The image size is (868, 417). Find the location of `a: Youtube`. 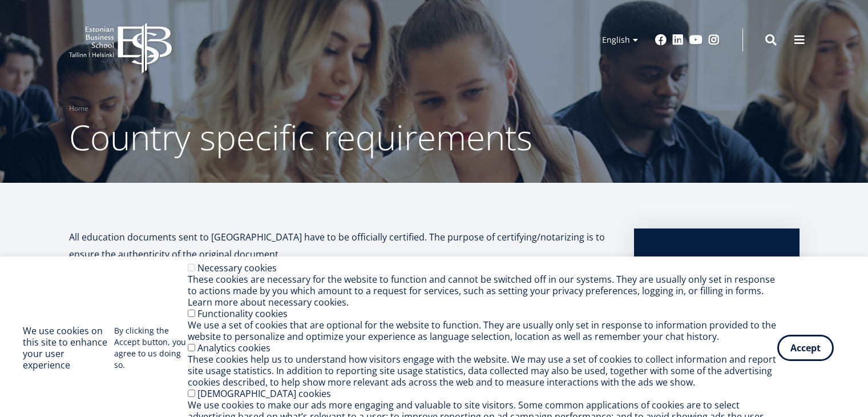

a: Youtube is located at coordinates (696, 40).